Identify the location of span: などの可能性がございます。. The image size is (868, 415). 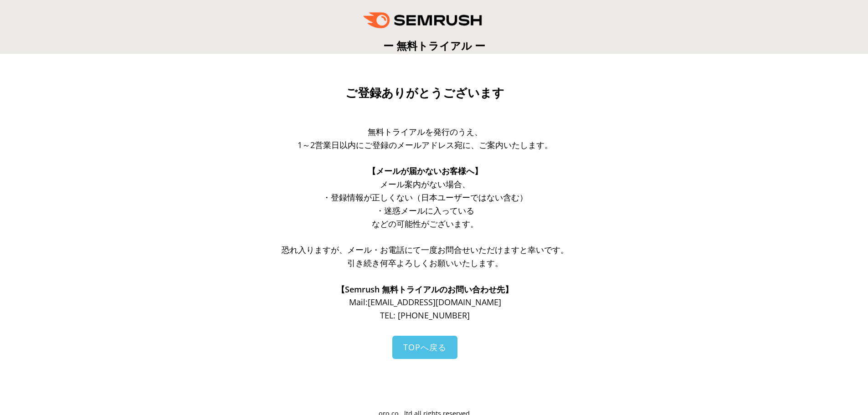
(425, 223).